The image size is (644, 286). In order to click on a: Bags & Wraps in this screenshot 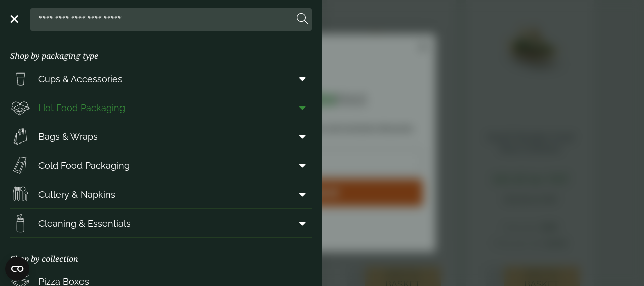, I will do `click(161, 136)`.